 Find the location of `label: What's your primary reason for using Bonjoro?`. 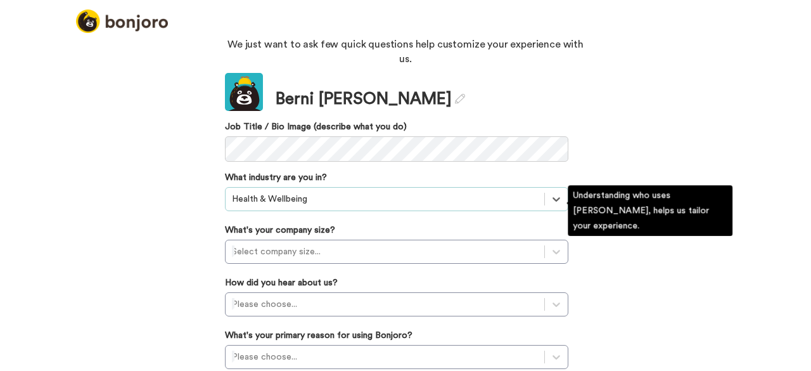

label: What's your primary reason for using Bonjoro? is located at coordinates (319, 335).